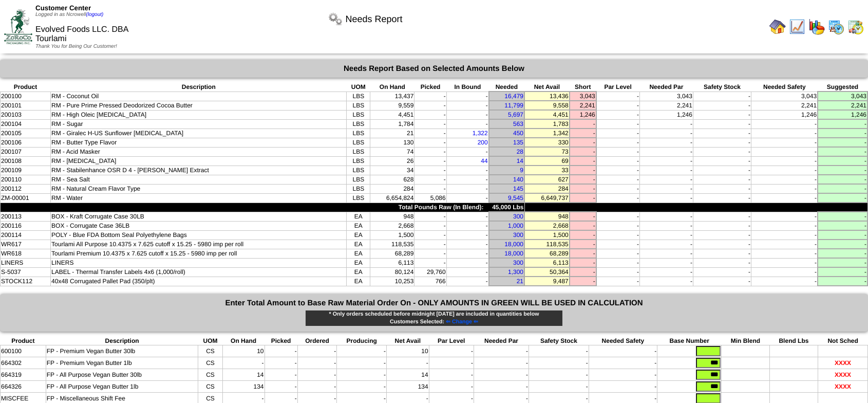 The image size is (868, 403). I want to click on td: WR618, so click(25, 253).